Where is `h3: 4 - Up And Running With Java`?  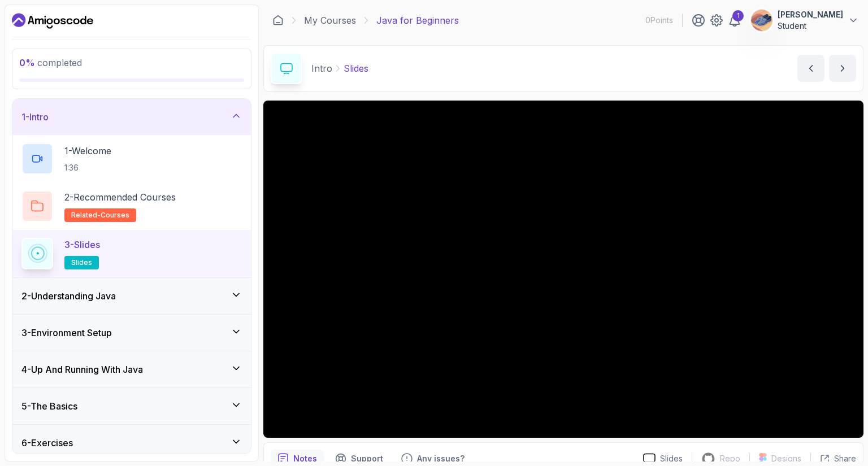 h3: 4 - Up And Running With Java is located at coordinates (82, 370).